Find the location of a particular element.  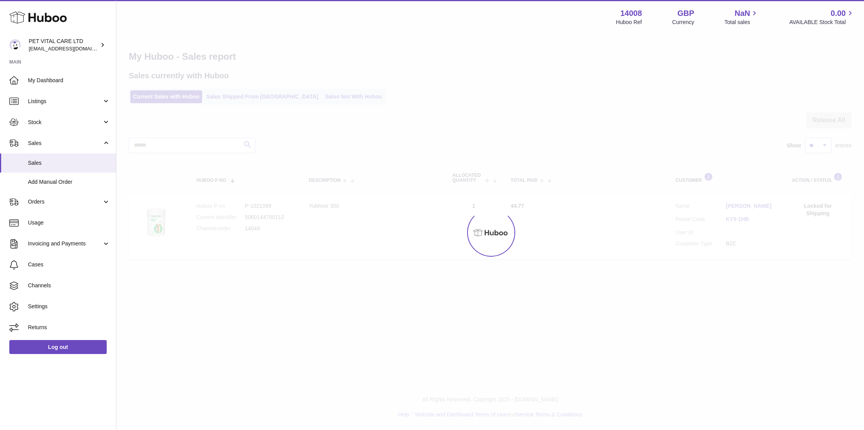

span: Total sales is located at coordinates (741, 22).